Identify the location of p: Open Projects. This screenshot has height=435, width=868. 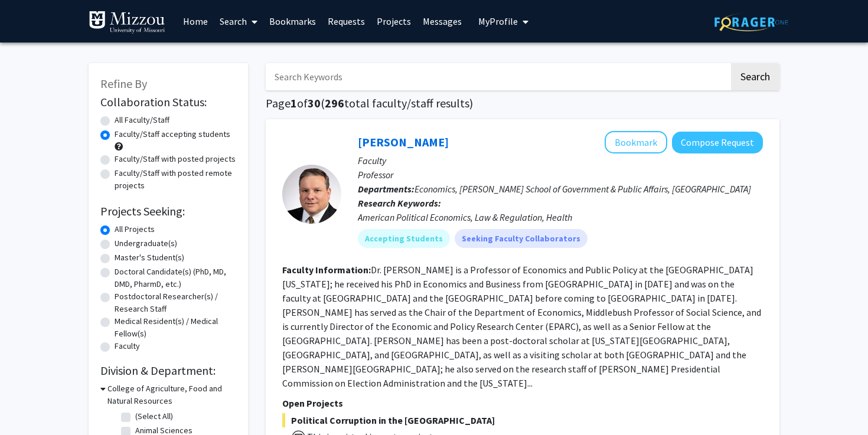
(523, 403).